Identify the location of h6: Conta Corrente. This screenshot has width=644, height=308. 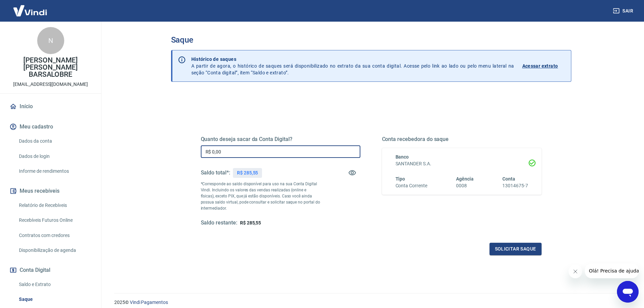
(411, 185).